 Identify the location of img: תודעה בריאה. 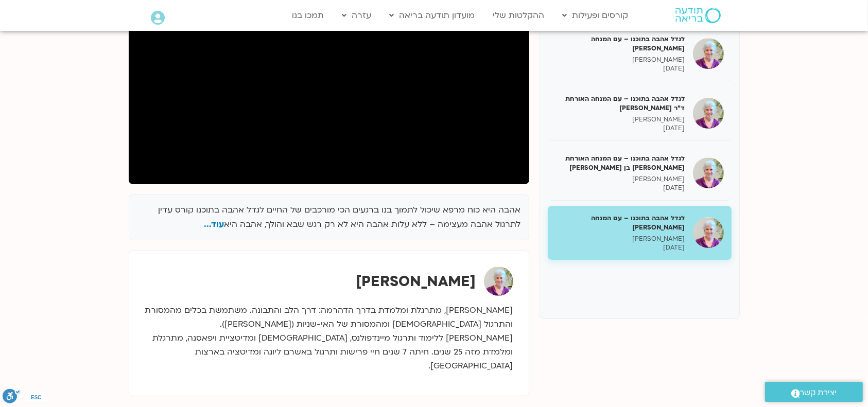
(698, 16).